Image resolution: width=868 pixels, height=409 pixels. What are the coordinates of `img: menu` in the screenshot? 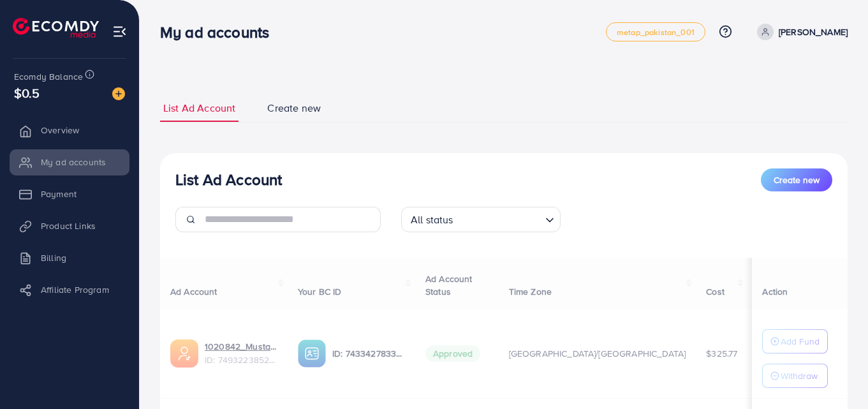 It's located at (119, 31).